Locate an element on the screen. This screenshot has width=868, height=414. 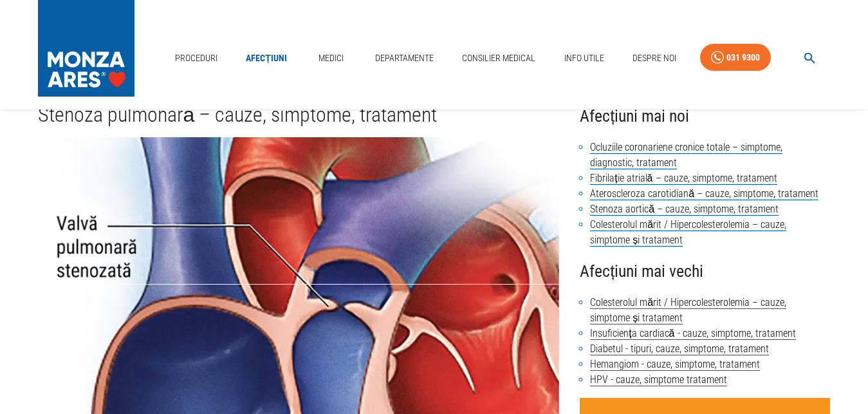
a: Despre Noi is located at coordinates (654, 58).